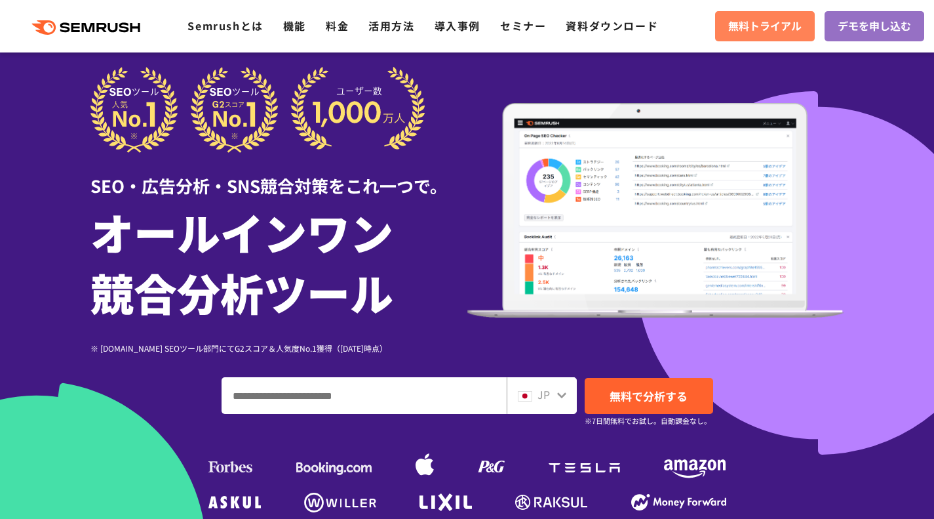  Describe the element at coordinates (364, 395) in the screenshot. I see `input: ドメイン、キーワードまたはURLを入力してください` at that location.